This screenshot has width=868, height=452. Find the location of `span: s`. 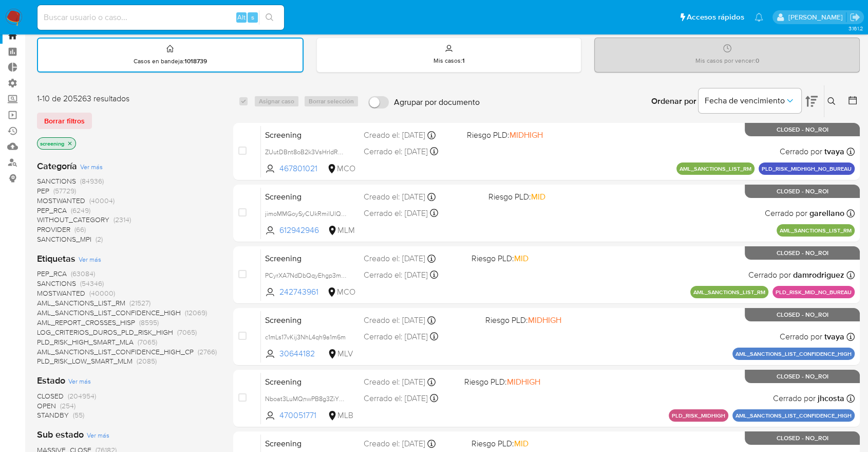

span: s is located at coordinates (252, 17).